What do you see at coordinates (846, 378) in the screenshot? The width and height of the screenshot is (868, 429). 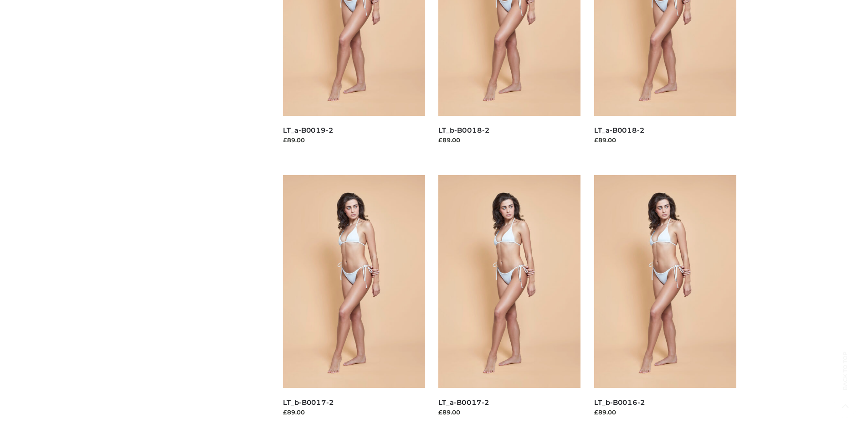 I see `span: Back to top` at bounding box center [846, 378].